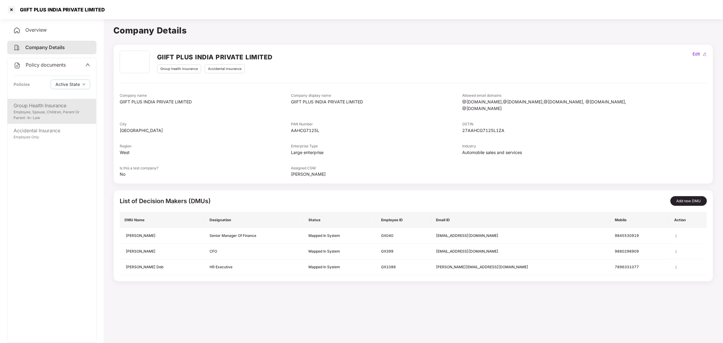  I want to click on div: West, so click(205, 153).